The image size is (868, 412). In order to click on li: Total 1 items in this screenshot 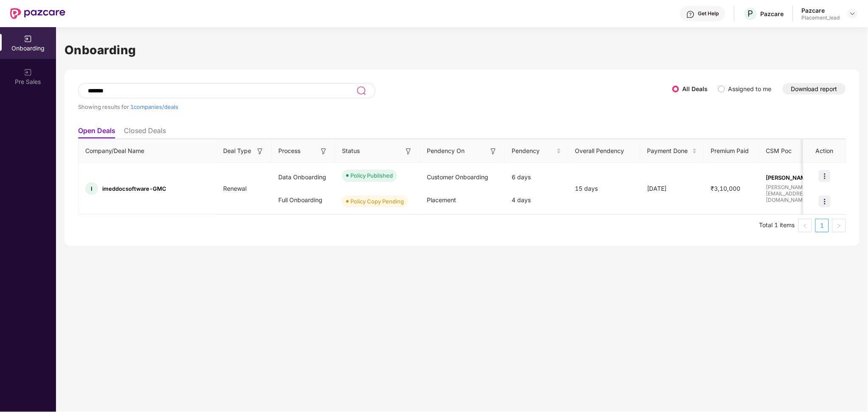, I will do `click(778, 226)`.